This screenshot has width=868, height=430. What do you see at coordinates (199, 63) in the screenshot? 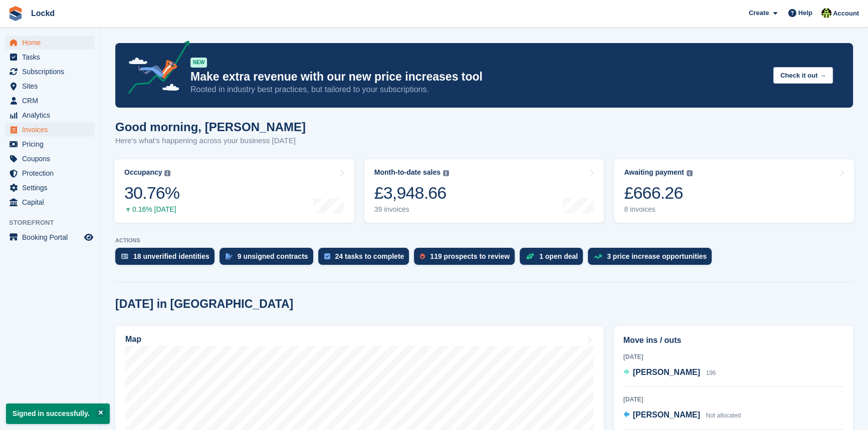
I see `div: NEW` at bounding box center [199, 63].